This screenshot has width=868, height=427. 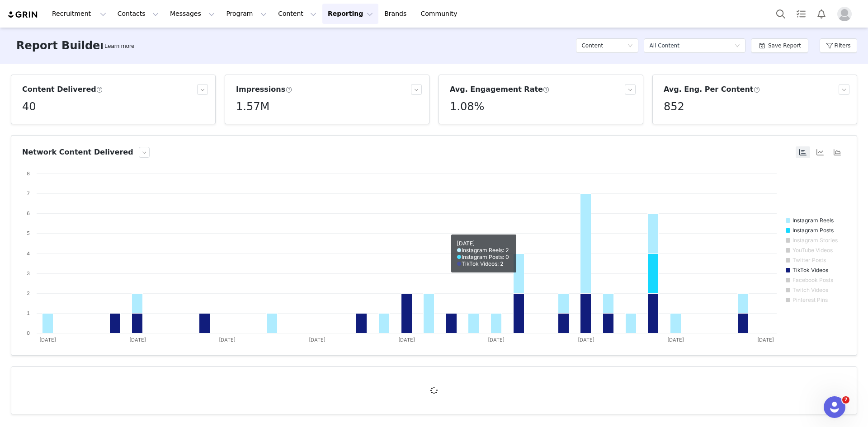 I want to click on text: 4, so click(x=28, y=253).